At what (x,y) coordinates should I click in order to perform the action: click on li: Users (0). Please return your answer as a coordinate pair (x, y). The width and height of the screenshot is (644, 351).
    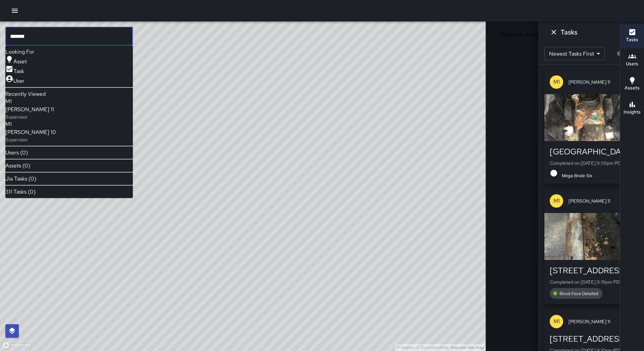
    Looking at the image, I should click on (69, 153).